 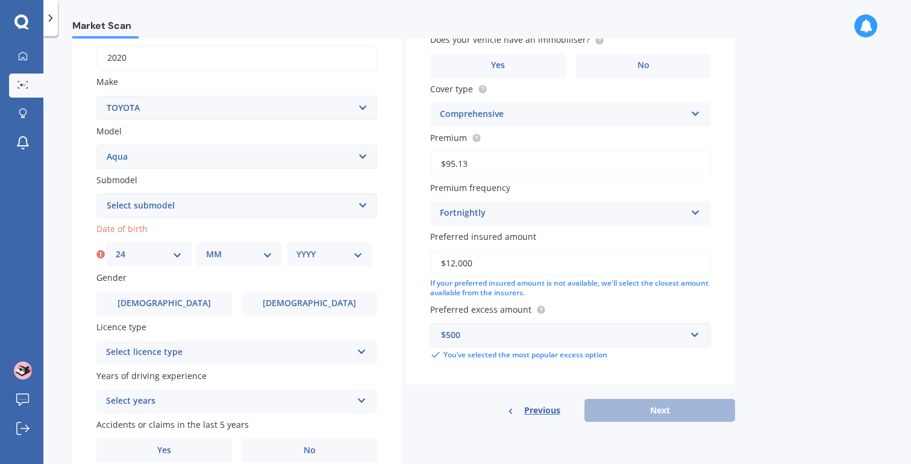 What do you see at coordinates (542, 410) in the screenshot?
I see `span: Previous` at bounding box center [542, 410].